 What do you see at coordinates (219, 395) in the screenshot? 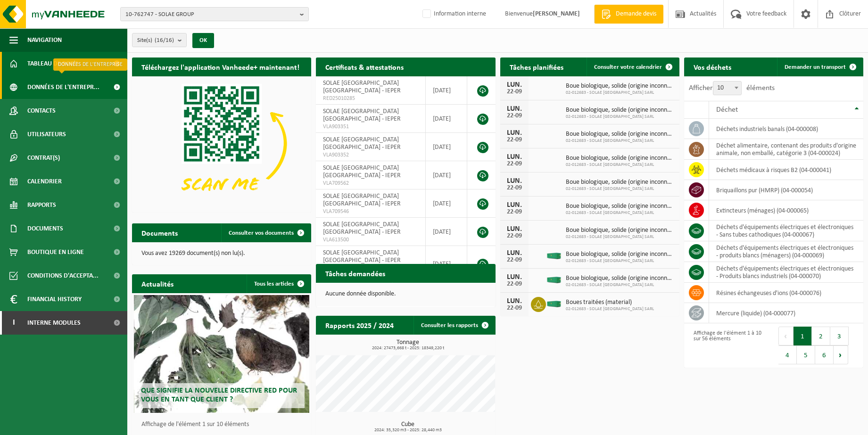
I see `span: Que signifie la nouvelle directive RED pour vous en tant que client ?` at bounding box center [219, 395].